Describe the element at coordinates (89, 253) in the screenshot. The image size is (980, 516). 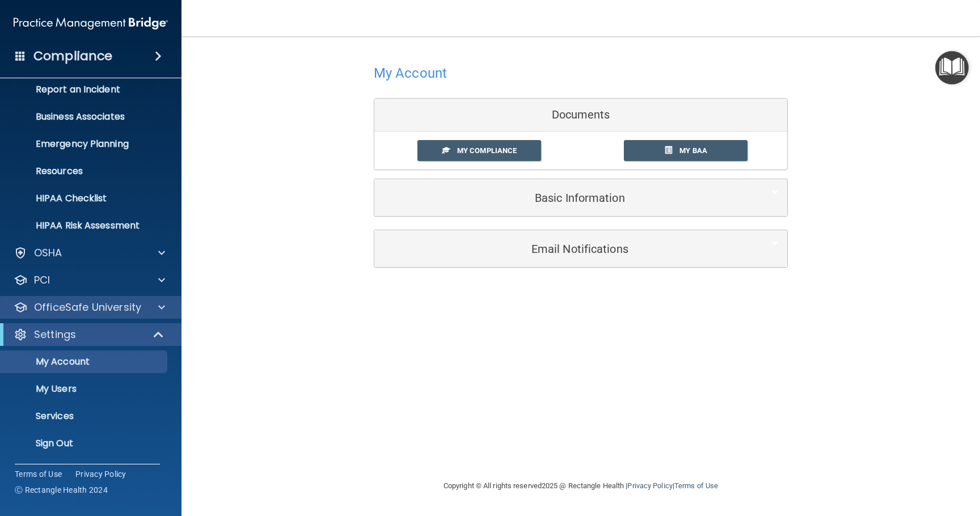
I see `a: OSHA` at that location.